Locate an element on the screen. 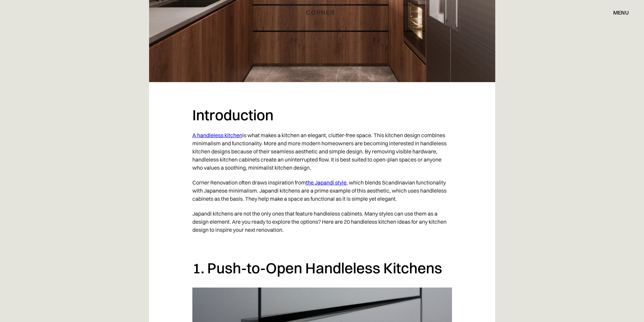 The height and width of the screenshot is (322, 644). a: the Japandi style is located at coordinates (326, 183).